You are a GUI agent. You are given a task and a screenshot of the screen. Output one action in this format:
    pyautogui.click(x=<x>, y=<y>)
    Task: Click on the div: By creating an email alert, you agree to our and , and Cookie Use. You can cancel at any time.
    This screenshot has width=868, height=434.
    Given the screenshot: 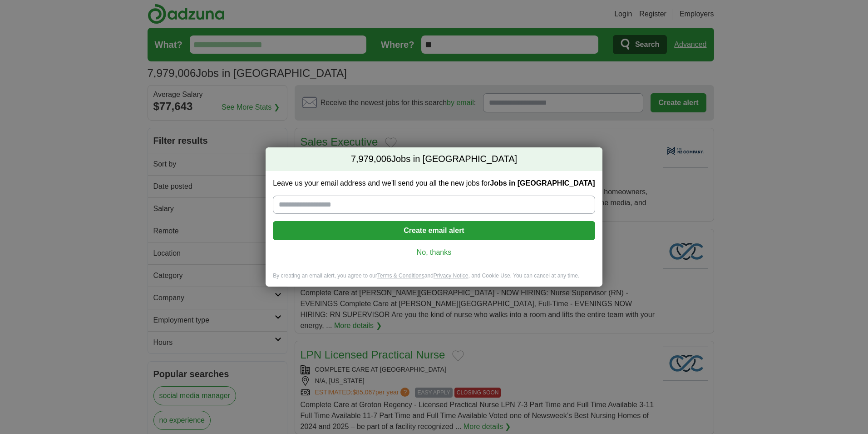 What is the action you would take?
    pyautogui.click(x=434, y=279)
    